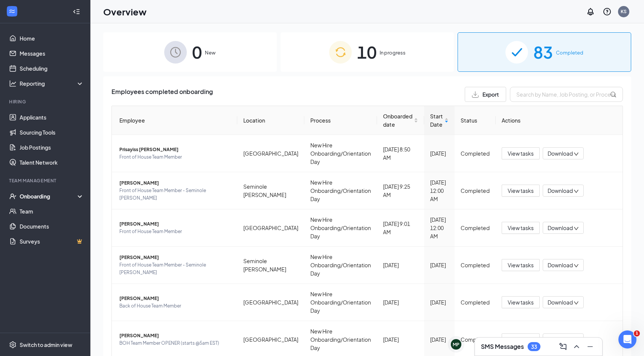  Describe the element at coordinates (270, 120) in the screenshot. I see `th: Location` at that location.